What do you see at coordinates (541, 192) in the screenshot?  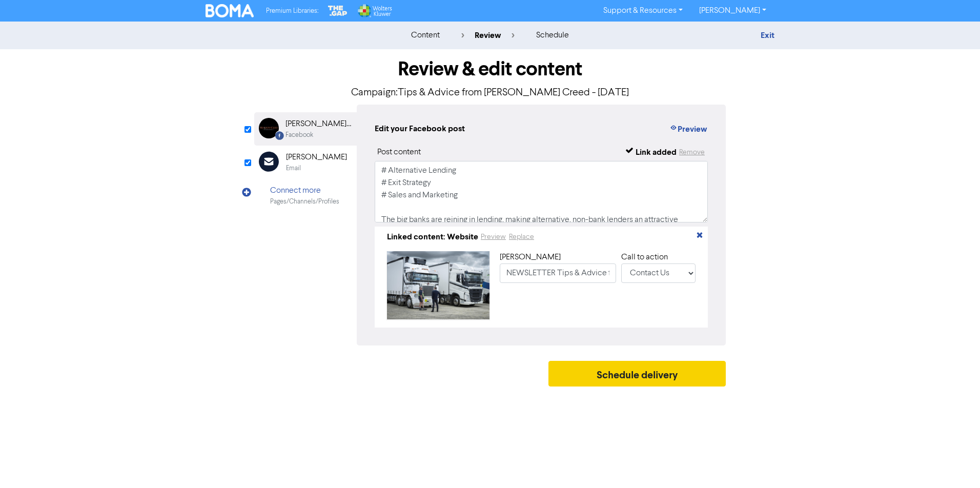 I see `textarea: # Alternative Lending # Exit Strategy # Sales and Marketing The big banks are reining in lending,...` at bounding box center [541, 192].